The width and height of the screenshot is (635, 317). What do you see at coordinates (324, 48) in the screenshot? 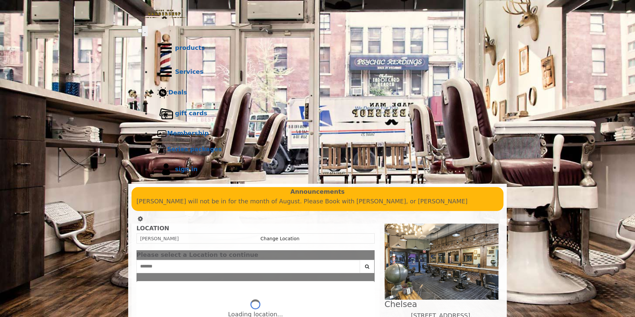
I see `a: Productsproducts` at bounding box center [324, 48].